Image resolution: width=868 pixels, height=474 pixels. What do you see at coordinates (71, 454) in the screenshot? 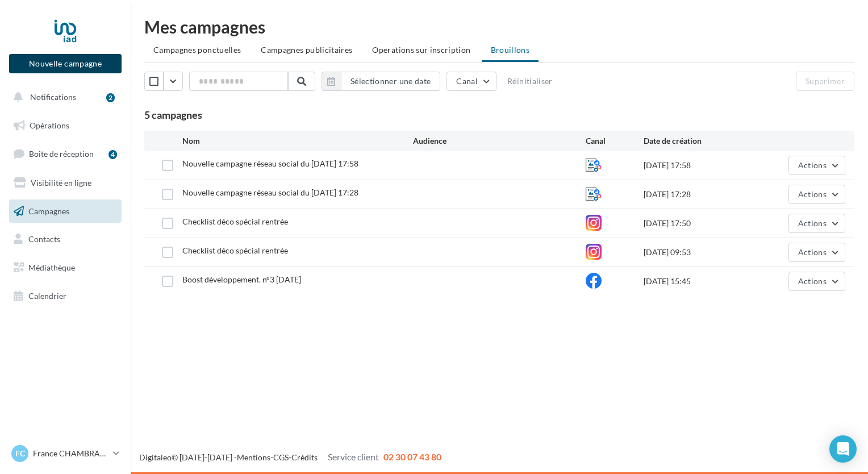
I see `p: France CHAMBRAUD` at bounding box center [71, 454].